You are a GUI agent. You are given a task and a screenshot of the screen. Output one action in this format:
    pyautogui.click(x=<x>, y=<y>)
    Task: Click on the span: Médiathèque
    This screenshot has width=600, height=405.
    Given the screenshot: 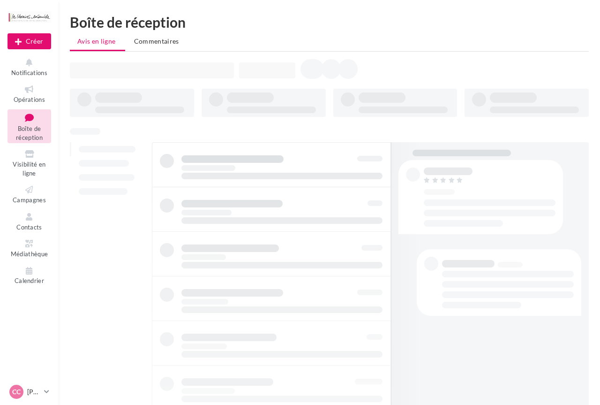 What is the action you would take?
    pyautogui.click(x=30, y=254)
    